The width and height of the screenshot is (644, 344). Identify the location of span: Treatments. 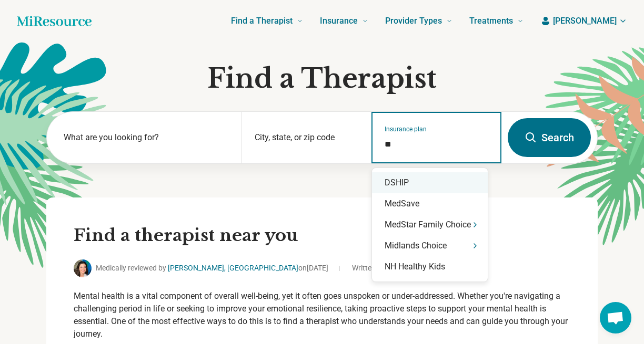
(491, 21).